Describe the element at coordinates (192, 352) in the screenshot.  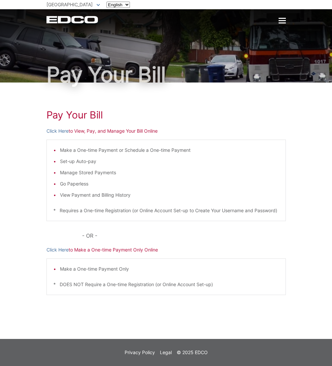
I see `p: © 2025 EDCO` at that location.